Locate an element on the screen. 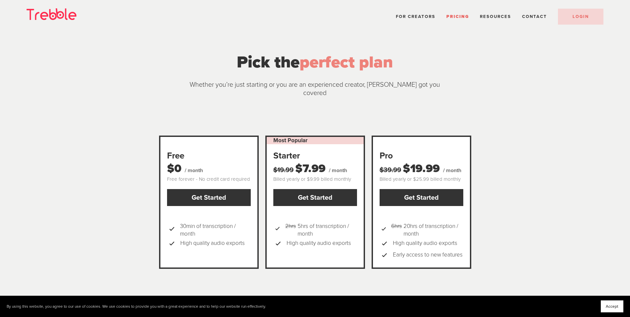  div: Pro is located at coordinates (421, 156).